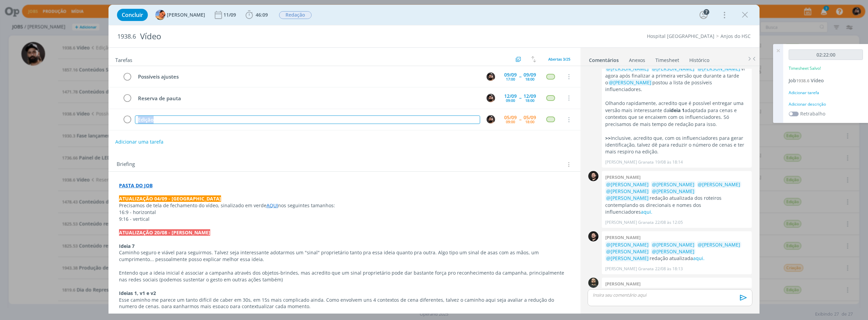 Image resolution: width=868 pixels, height=320 pixels. I want to click on strong: ideia 1, so click(676, 110).